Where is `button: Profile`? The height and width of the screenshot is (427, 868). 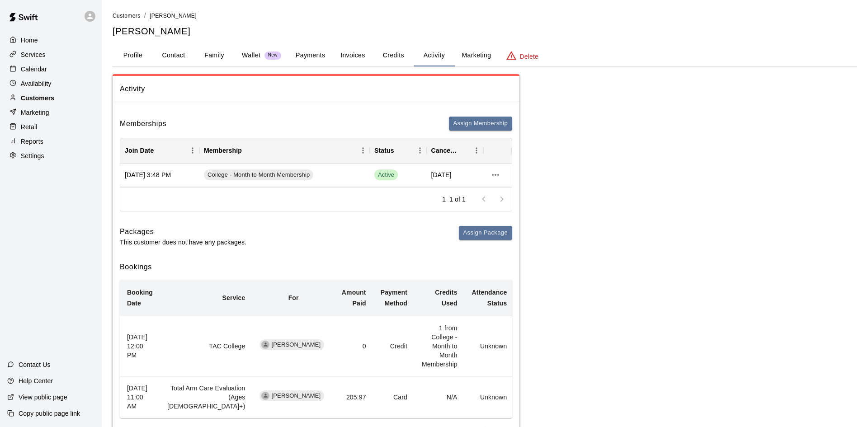 button: Profile is located at coordinates (132, 55).